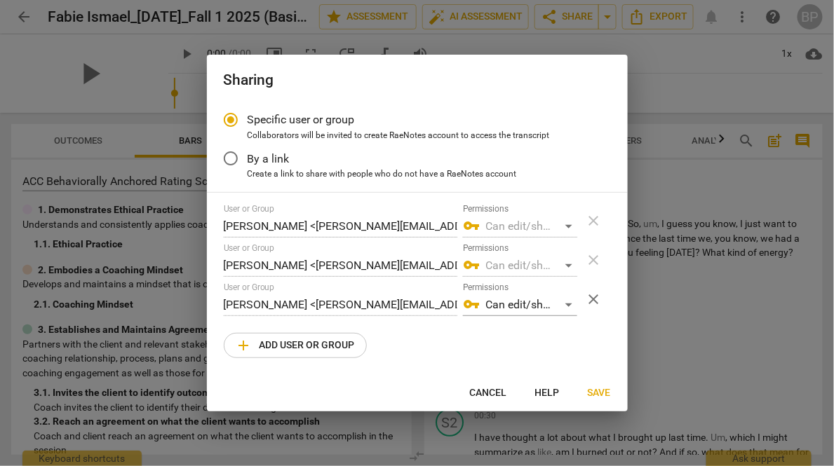 Image resolution: width=834 pixels, height=466 pixels. Describe the element at coordinates (295, 346) in the screenshot. I see `span: Add user or group` at that location.